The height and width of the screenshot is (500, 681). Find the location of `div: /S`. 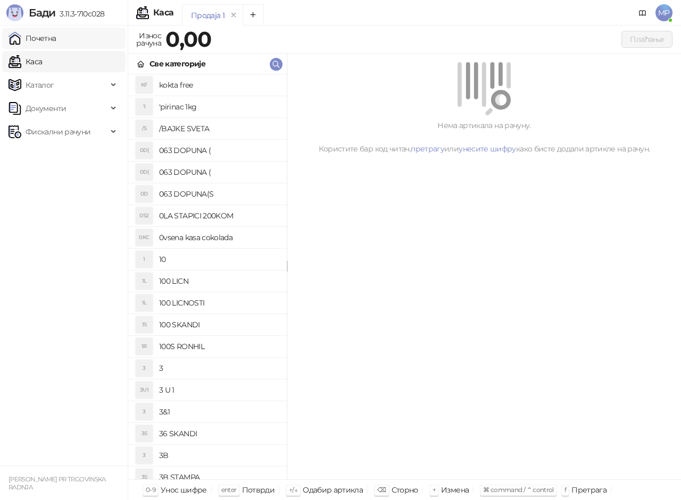

div: /S is located at coordinates (144, 129).